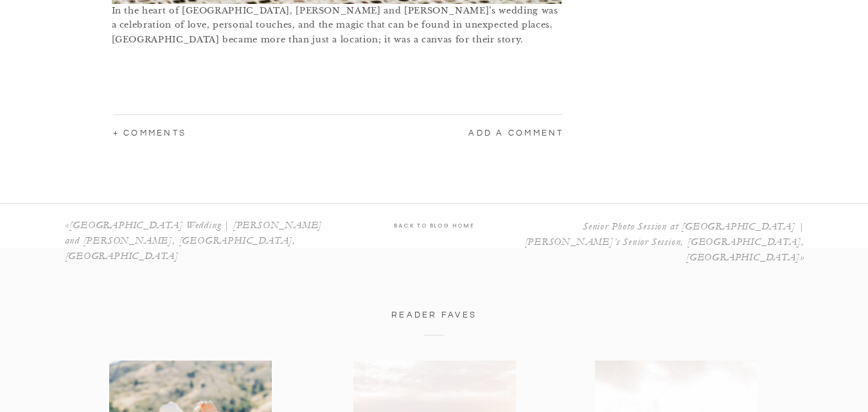  What do you see at coordinates (197, 133) in the screenshot?
I see `p: + COMMENTS` at bounding box center [197, 133].